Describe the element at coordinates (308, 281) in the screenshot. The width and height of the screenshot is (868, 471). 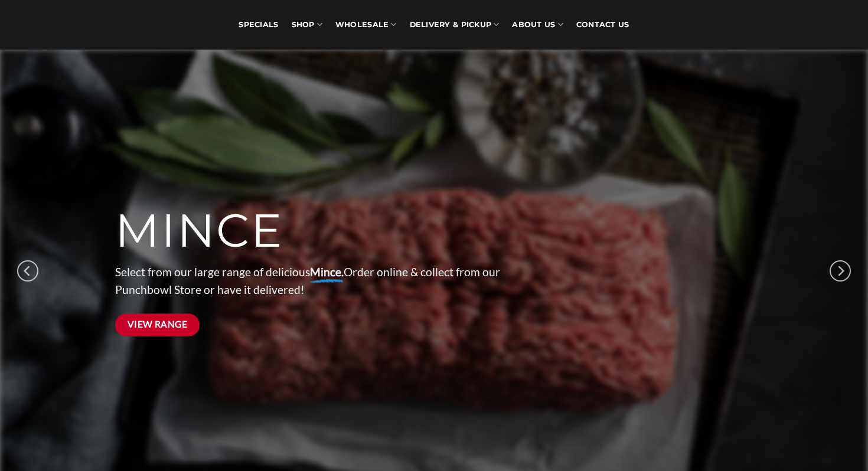
I see `span: Select from our large range of delicious Order online & collect from our Punchbowl Store or have ...` at that location.